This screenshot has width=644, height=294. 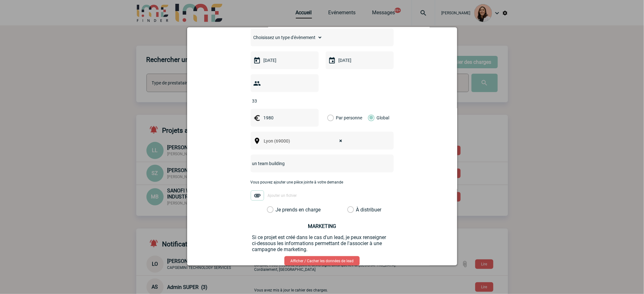 I want to click on label: Par personne, so click(x=331, y=118).